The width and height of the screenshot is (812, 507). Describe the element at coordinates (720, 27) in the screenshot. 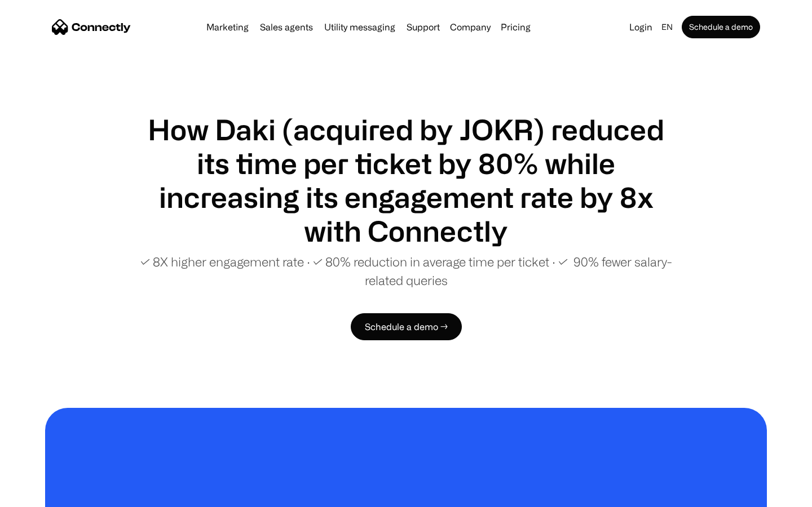

I see `a: Schedule a demo` at that location.